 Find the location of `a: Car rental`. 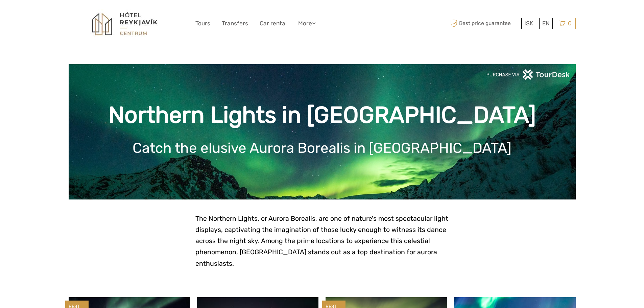

a: Car rental is located at coordinates (273, 23).